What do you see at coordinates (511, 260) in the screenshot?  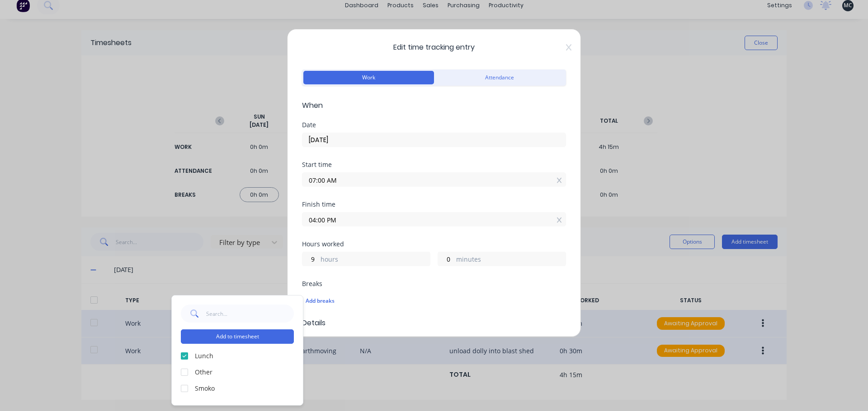 I see `label: minutes` at bounding box center [511, 260].